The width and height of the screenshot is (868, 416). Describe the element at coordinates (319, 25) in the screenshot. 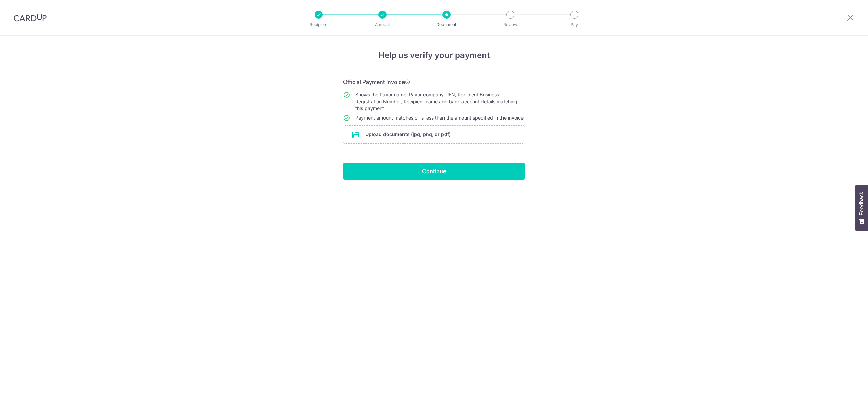

I see `p: Recipient` at that location.